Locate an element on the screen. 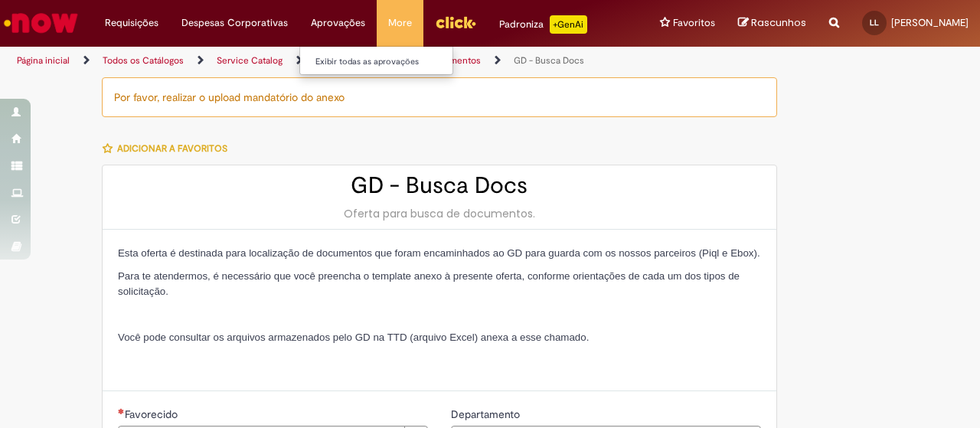  div: Padroniza is located at coordinates (543, 24).